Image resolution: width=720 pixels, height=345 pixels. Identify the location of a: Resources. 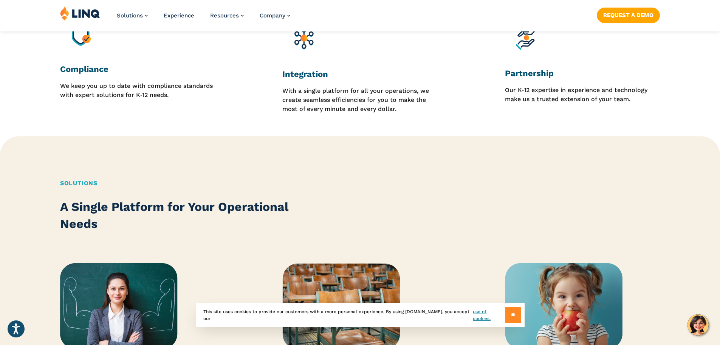
(227, 16).